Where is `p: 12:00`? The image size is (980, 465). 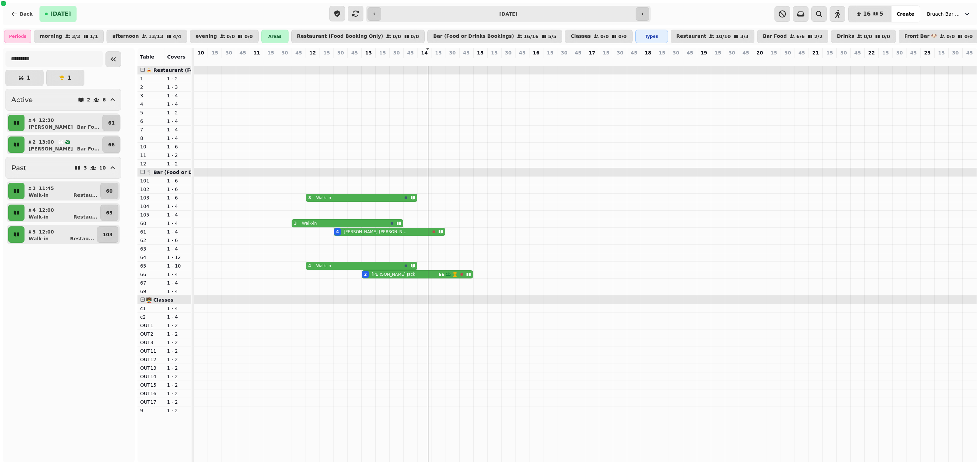
p: 12:00 is located at coordinates (46, 210).